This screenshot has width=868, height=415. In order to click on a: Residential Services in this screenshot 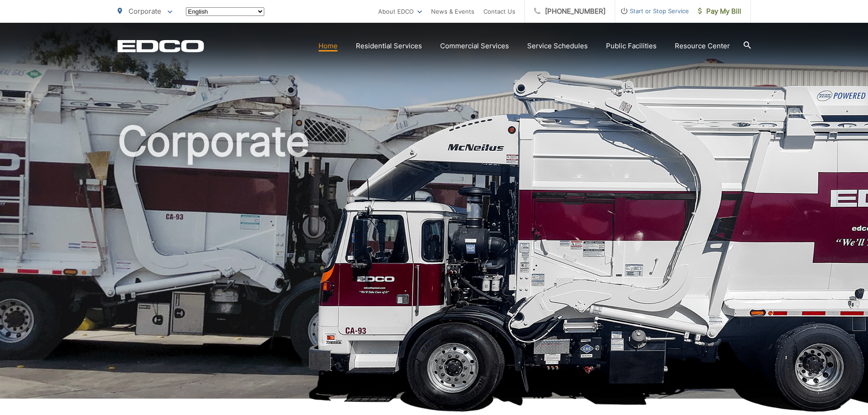, I will do `click(389, 46)`.